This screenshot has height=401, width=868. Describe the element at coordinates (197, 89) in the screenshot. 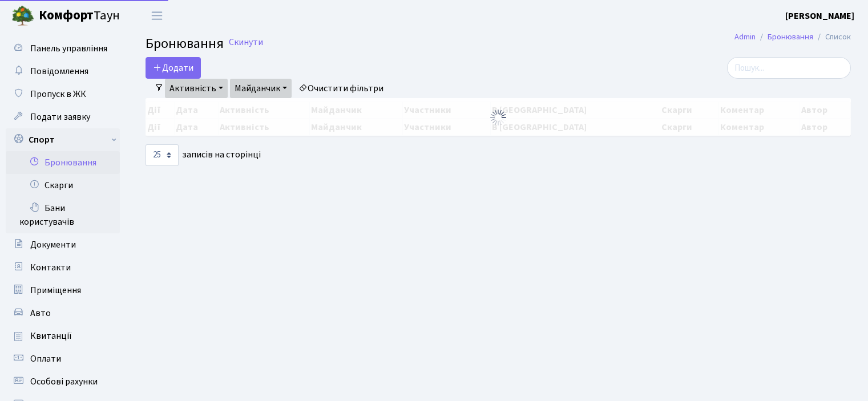

I see `a: Активність` at that location.